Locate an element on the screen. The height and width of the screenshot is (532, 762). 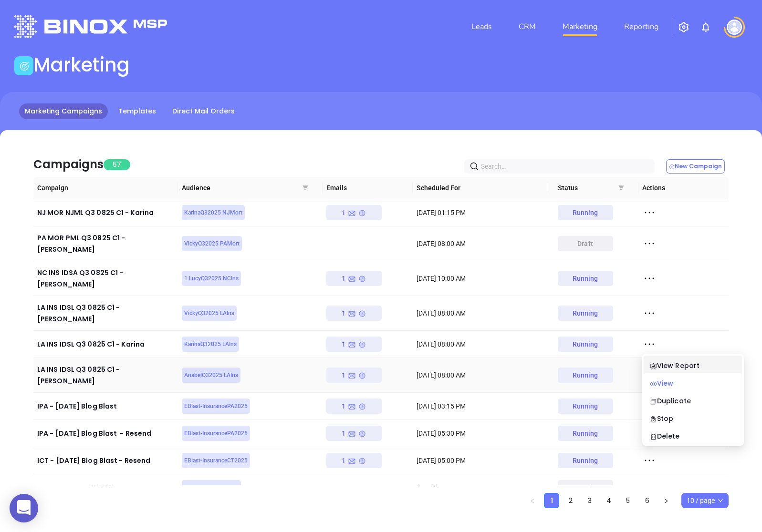
span: MortgageNY Q22025 is located at coordinates (211, 488).